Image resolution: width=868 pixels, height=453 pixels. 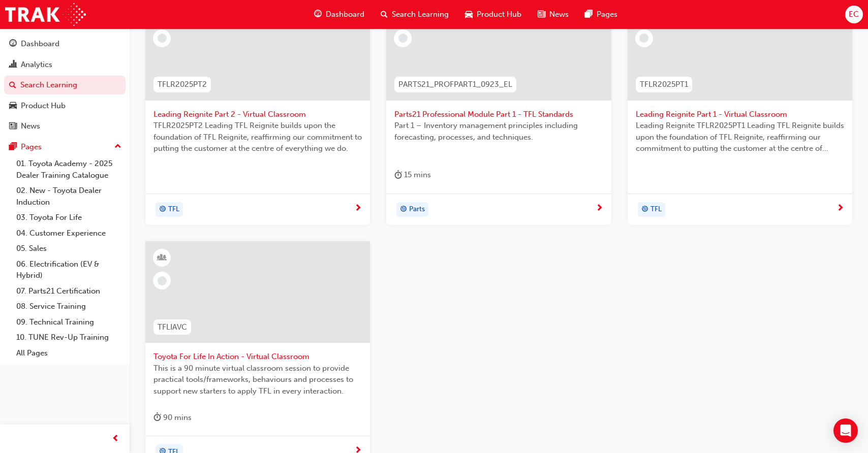 I want to click on span: up-icon, so click(x=118, y=147).